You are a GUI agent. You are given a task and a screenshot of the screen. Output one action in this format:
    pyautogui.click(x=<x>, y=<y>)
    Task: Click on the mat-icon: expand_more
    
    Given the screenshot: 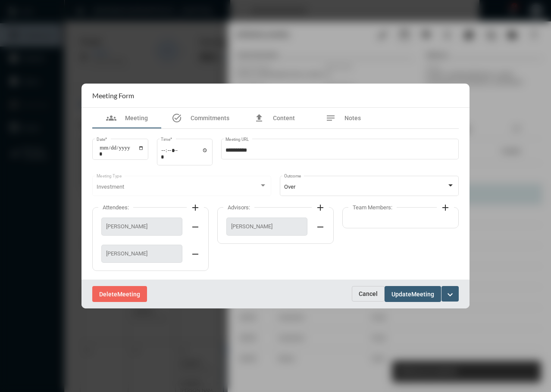 What is the action you would take?
    pyautogui.click(x=450, y=295)
    